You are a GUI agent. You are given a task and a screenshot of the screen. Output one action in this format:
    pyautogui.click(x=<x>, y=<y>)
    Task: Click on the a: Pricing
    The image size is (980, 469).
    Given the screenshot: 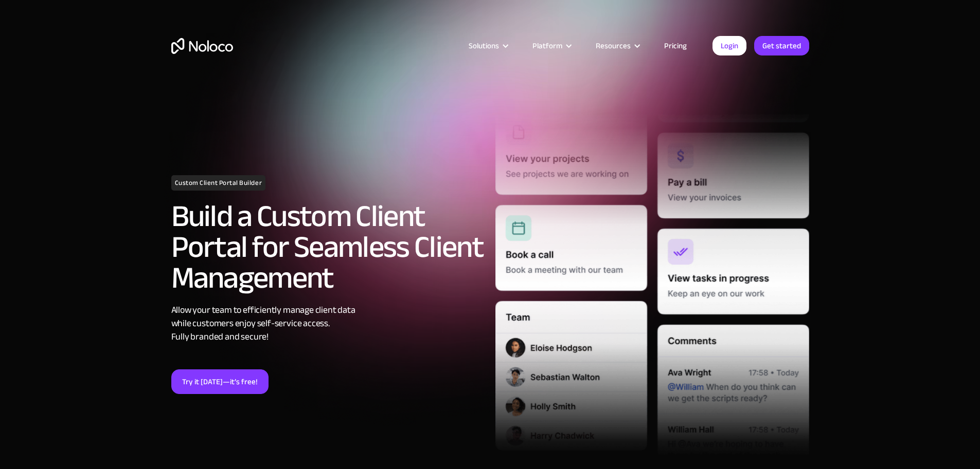 What is the action you would take?
    pyautogui.click(x=675, y=46)
    